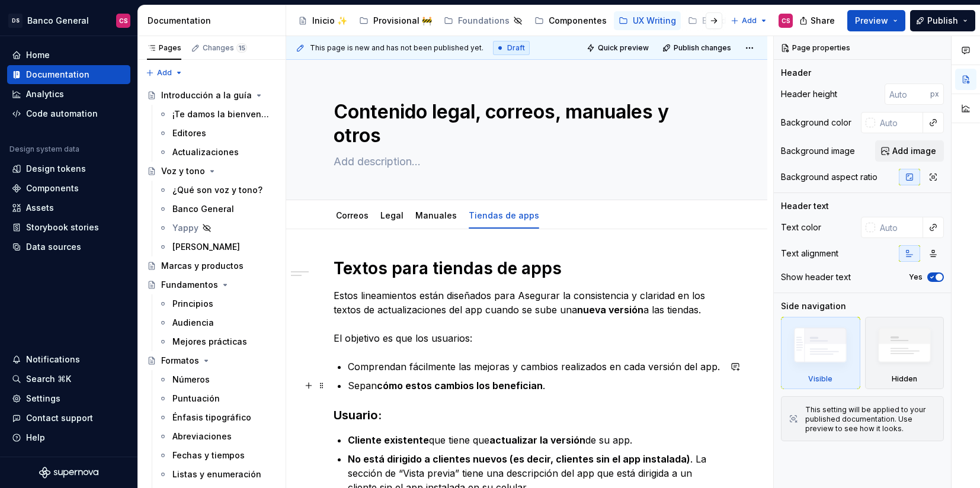 Image resolution: width=980 pixels, height=488 pixels. I want to click on div: Pages, so click(164, 48).